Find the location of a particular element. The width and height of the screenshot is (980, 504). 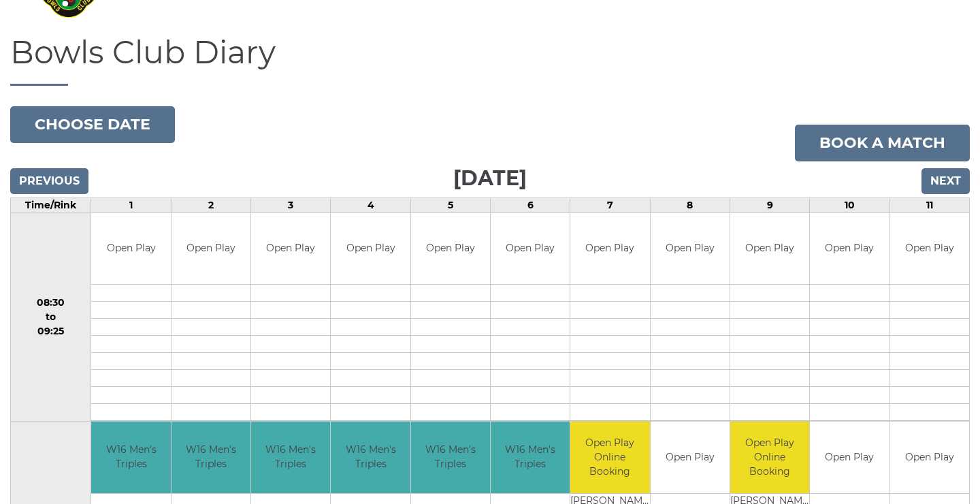

td: 7 is located at coordinates (610, 205).